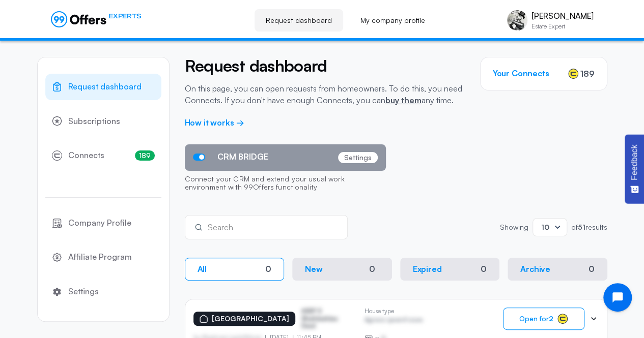 Image resolution: width=644 pixels, height=338 pixels. I want to click on p: Connect your CRM and extend your usual work environment with 99Offers functionality, so click(285, 184).